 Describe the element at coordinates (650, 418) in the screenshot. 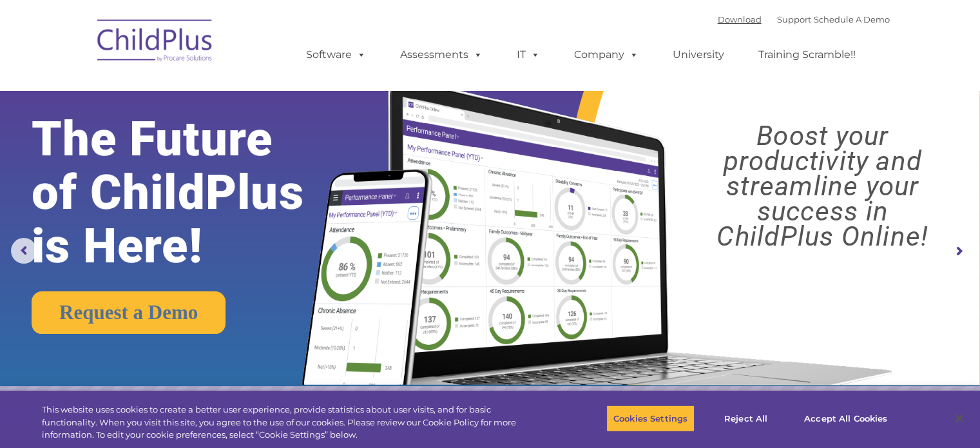

I see `button: Cookies Settings` at that location.